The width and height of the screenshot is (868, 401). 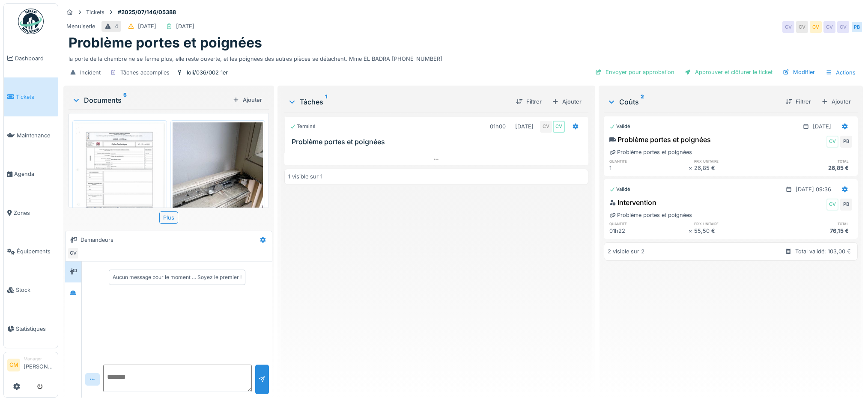 What do you see at coordinates (498, 126) in the screenshot?
I see `div: 01h00` at bounding box center [498, 126].